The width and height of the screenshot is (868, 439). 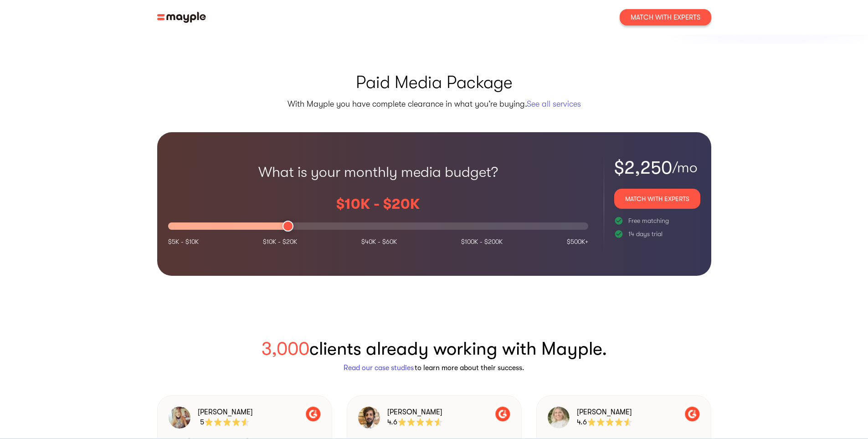 I want to click on p: With Mayple you have complete clearance in what you’re buying., so click(x=434, y=104).